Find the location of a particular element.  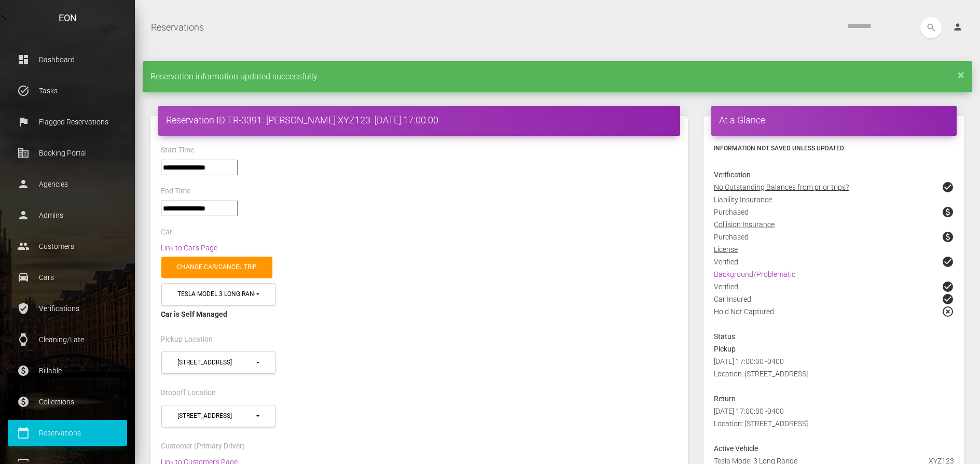

u: No Outstanding Balances from prior trips? is located at coordinates (782, 187).